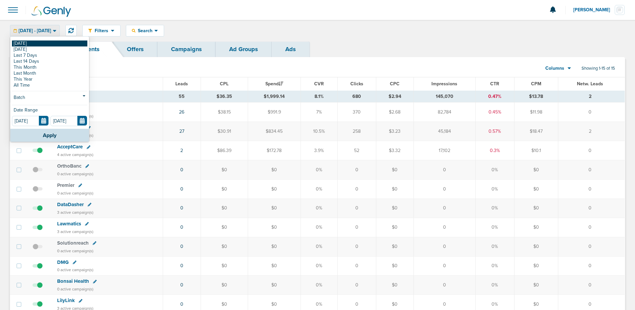  I want to click on button: Apply, so click(49, 135).